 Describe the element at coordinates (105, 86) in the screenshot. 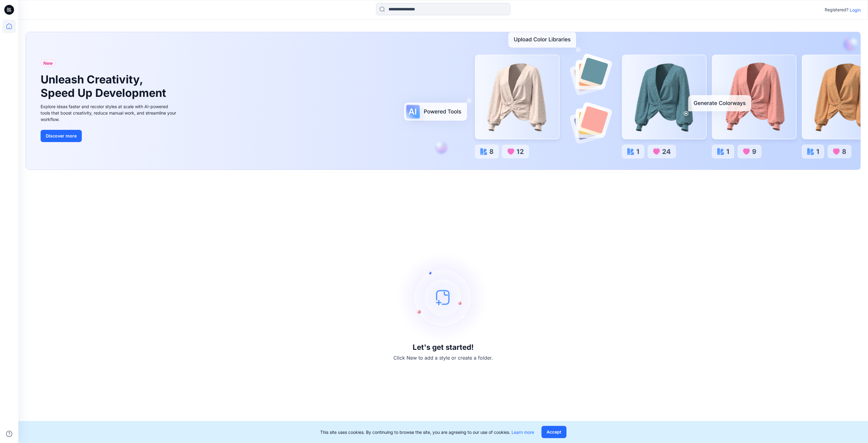

I see `h1: Unleash Creativity, Speed Up Development` at that location.